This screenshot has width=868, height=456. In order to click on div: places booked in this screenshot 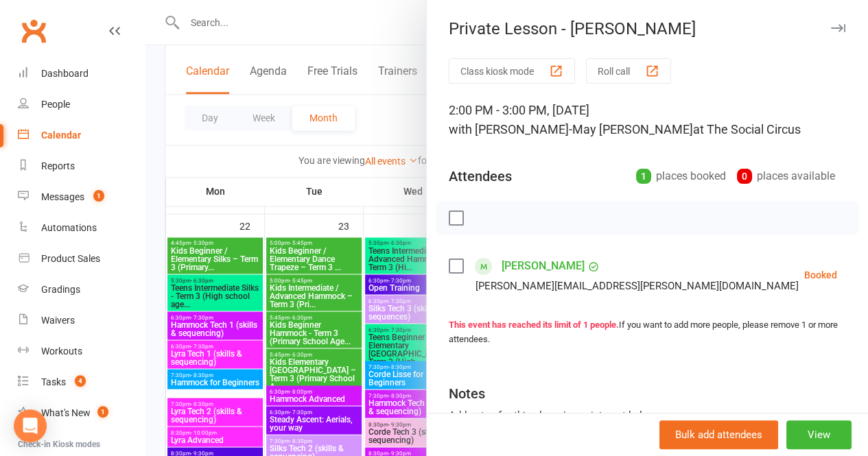, I will do `click(681, 177)`.